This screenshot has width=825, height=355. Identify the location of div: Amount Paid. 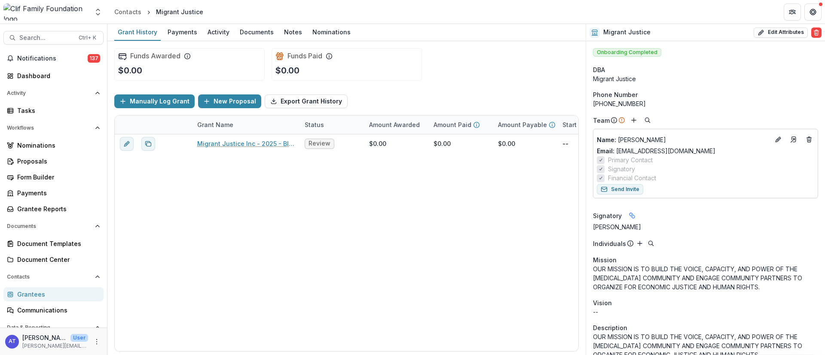
(461, 125).